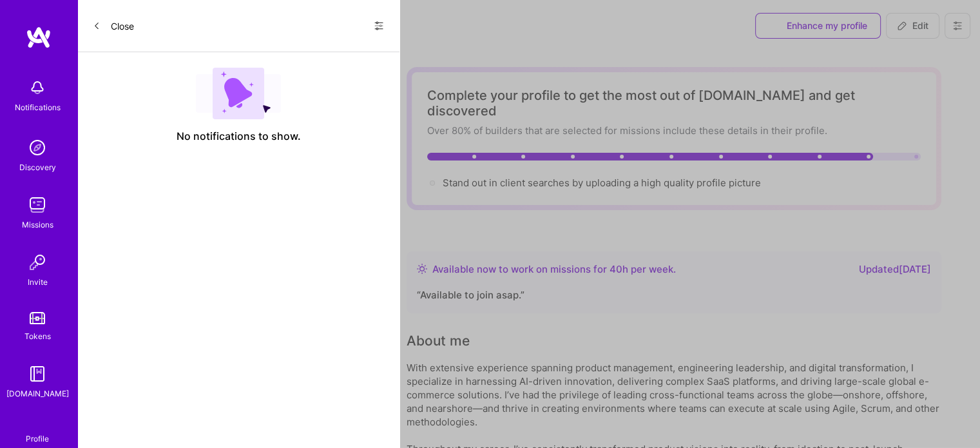 The image size is (980, 448). I want to click on img: bell, so click(38, 88).